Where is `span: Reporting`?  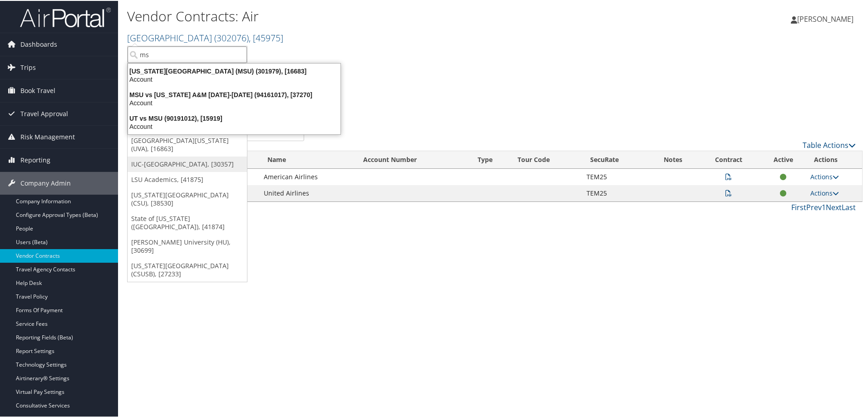
span: Reporting is located at coordinates (35, 159).